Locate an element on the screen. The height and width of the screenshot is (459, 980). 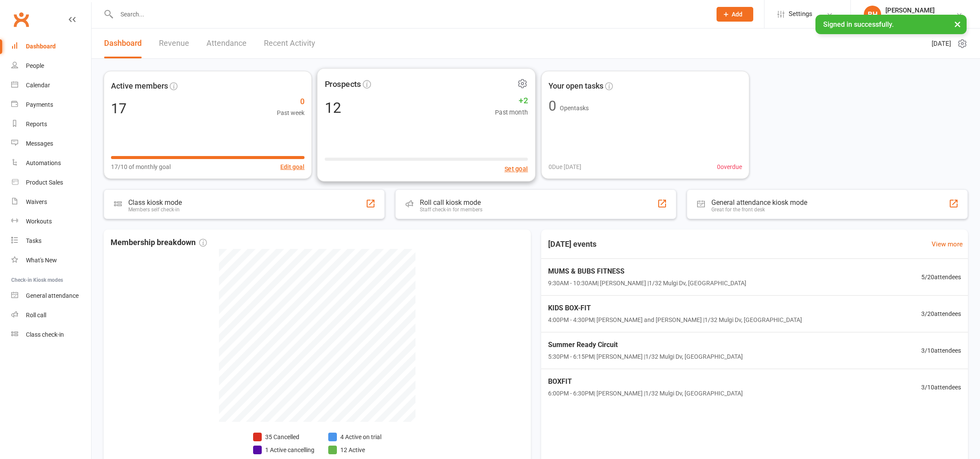
a: Payments is located at coordinates (51, 105).